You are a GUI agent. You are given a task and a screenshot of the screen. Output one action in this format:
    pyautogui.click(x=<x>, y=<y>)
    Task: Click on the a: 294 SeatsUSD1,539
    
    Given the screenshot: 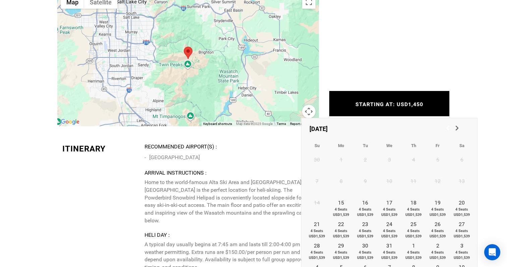 What is the action you would take?
    pyautogui.click(x=341, y=250)
    